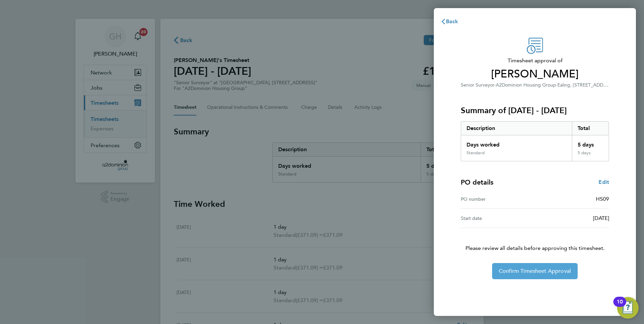  What do you see at coordinates (526, 85) in the screenshot?
I see `span: A2Dominion Housing Group` at bounding box center [526, 85].